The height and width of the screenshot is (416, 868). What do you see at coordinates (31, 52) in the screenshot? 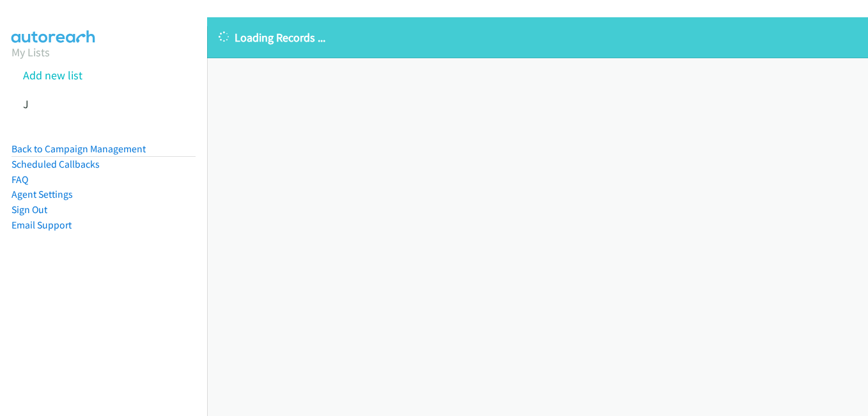
I see `a: My Lists` at bounding box center [31, 52].